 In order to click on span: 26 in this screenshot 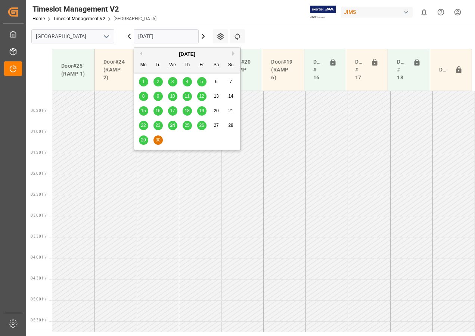, I will do `click(201, 125)`.